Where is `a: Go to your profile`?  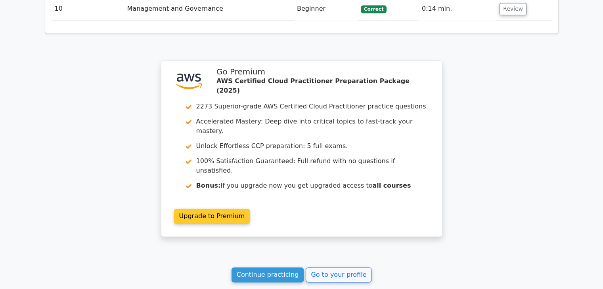 a: Go to your profile is located at coordinates (338, 275).